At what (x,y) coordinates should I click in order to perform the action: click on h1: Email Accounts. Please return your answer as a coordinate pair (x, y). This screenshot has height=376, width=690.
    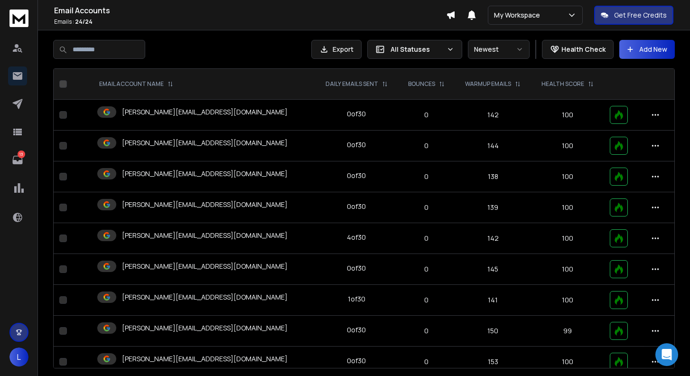
    Looking at the image, I should click on (250, 10).